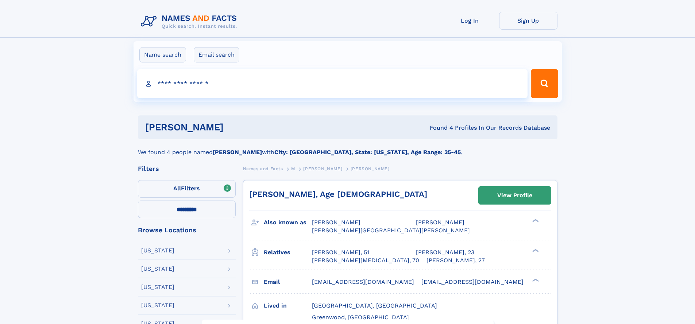 The height and width of the screenshot is (324, 695). Describe the element at coordinates (293, 169) in the screenshot. I see `span: M` at that location.